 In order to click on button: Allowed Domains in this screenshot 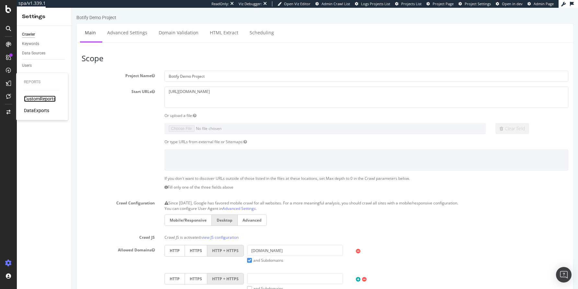, I will do `click(81, 242)`.